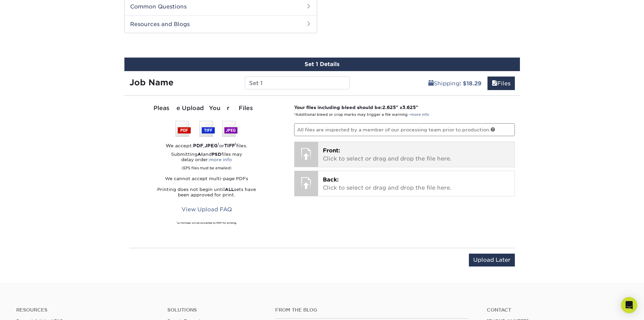 Image resolution: width=644 pixels, height=320 pixels. I want to click on p: Submitting and files may delay order:, so click(207, 161).